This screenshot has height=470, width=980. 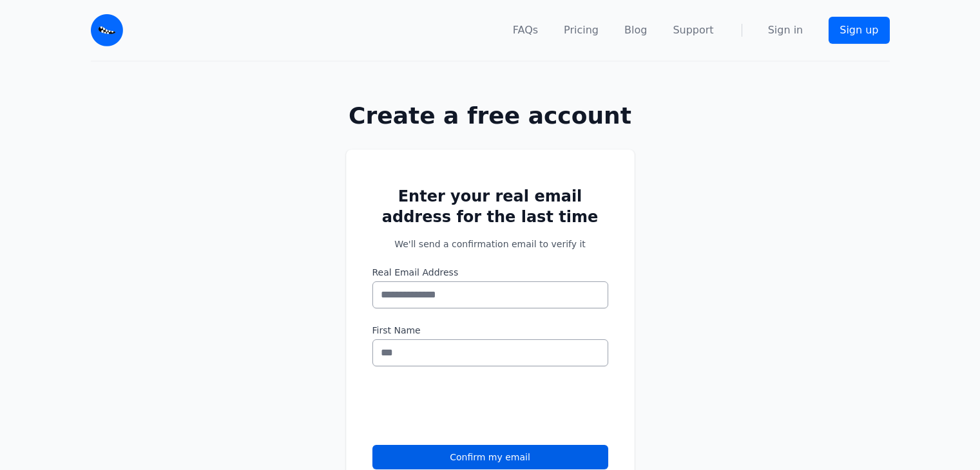 I want to click on a: Pricing, so click(x=581, y=31).